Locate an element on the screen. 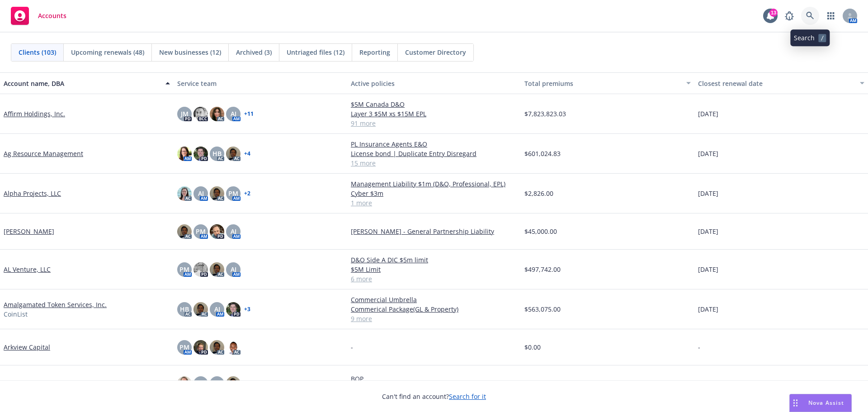 The width and height of the screenshot is (868, 412). a: Layer 3 $5M xs $15M EPL is located at coordinates (434, 114).